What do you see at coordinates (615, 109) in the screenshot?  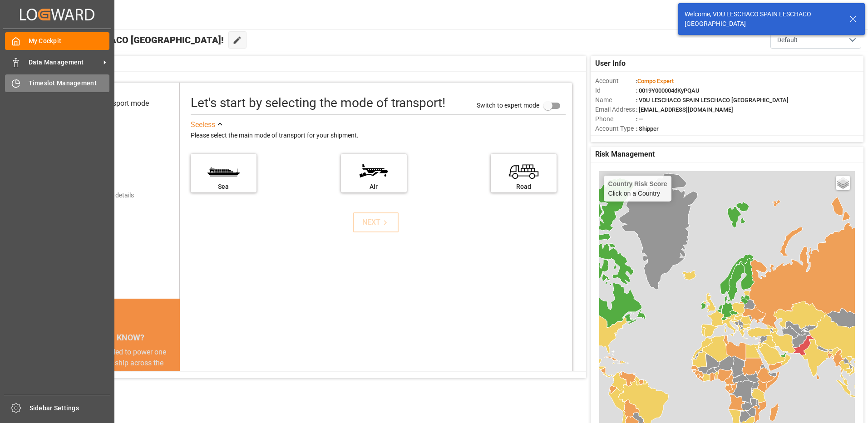 I see `span: Email Address` at bounding box center [615, 109].